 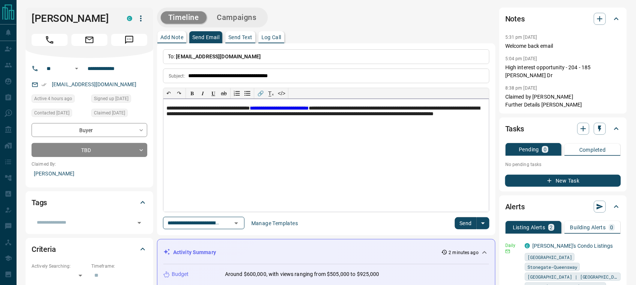 What do you see at coordinates (237, 17) in the screenshot?
I see `button: Campaigns` at bounding box center [237, 17].